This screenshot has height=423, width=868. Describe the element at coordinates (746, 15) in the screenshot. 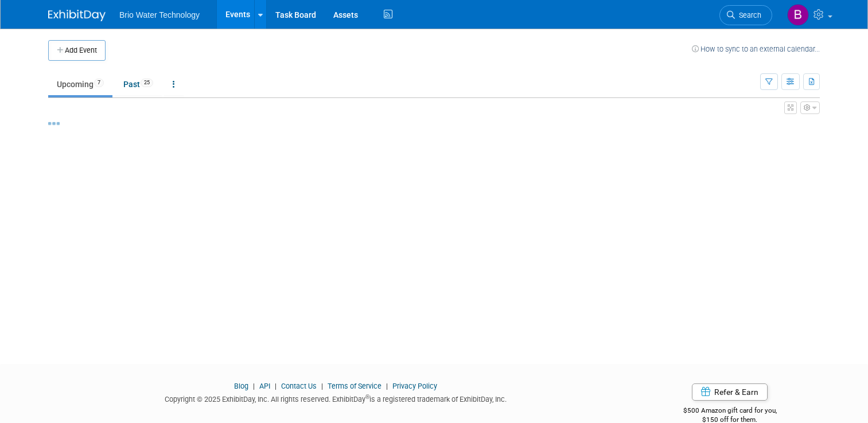

I see `a: Search` at that location.